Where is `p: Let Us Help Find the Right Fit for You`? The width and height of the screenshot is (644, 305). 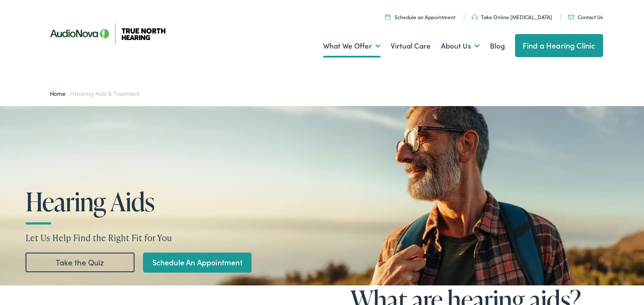 p: Let Us Help Find the Right Fit for You is located at coordinates (322, 238).